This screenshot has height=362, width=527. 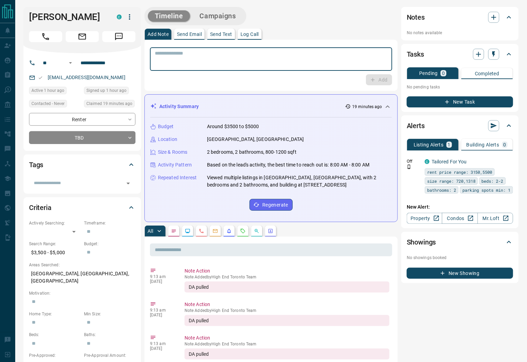 What do you see at coordinates (487, 74) in the screenshot?
I see `p: Completed` at bounding box center [487, 74].